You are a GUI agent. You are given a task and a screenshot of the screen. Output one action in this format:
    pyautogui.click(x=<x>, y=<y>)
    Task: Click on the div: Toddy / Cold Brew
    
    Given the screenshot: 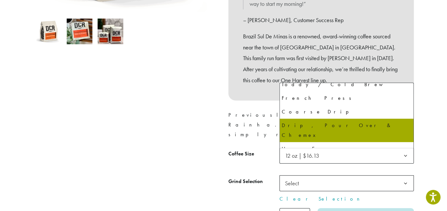 What is the action you would take?
    pyautogui.click(x=346, y=85)
    